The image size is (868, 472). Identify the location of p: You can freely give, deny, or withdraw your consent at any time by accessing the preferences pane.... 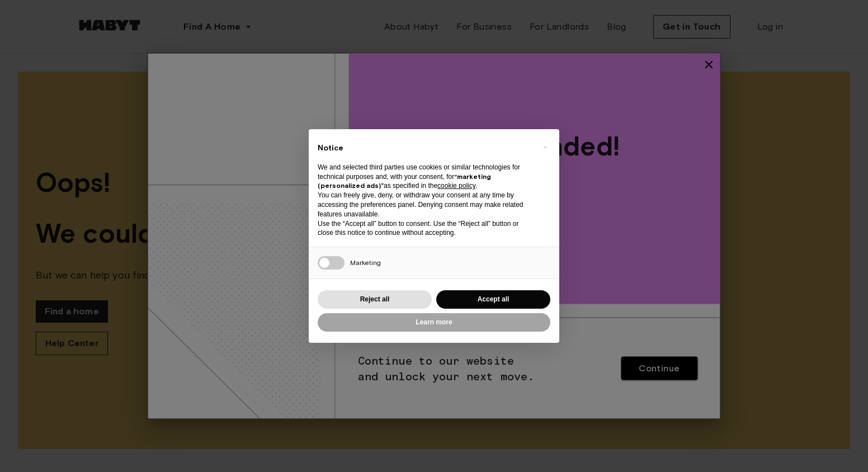
(425, 205).